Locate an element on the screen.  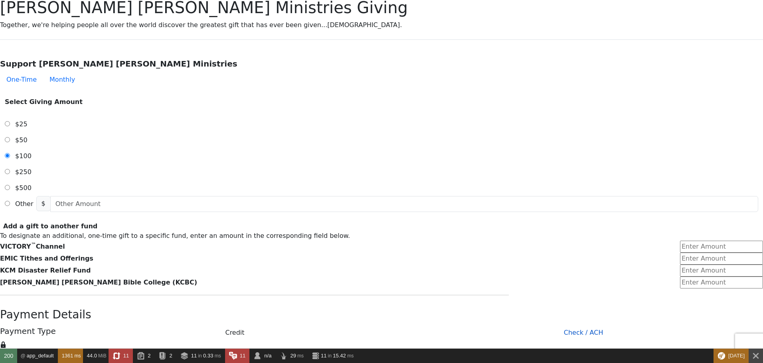
span: Other is located at coordinates (24, 204).